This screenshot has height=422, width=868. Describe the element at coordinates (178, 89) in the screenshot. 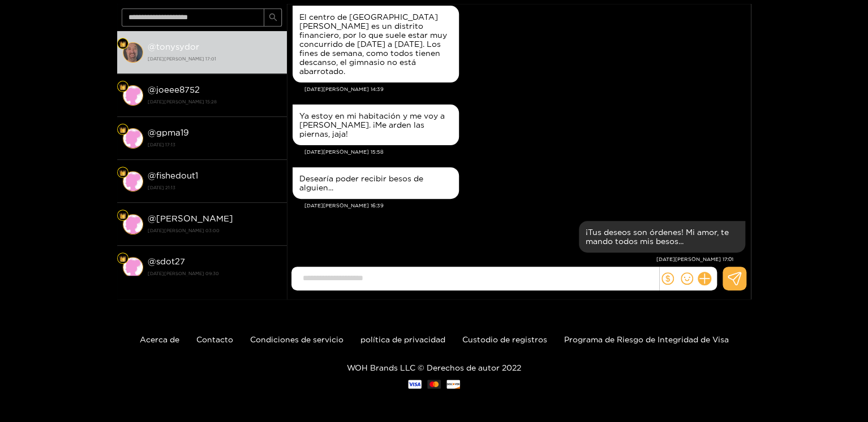

I see `font: joeee8752` at that location.